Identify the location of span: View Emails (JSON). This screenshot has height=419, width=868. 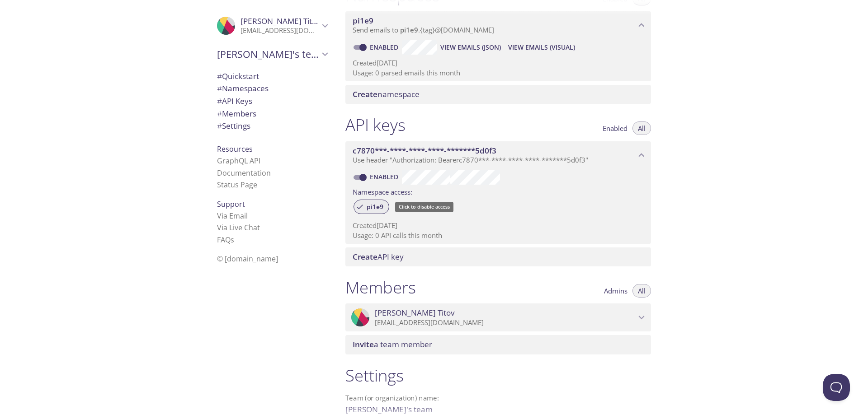
(471, 47).